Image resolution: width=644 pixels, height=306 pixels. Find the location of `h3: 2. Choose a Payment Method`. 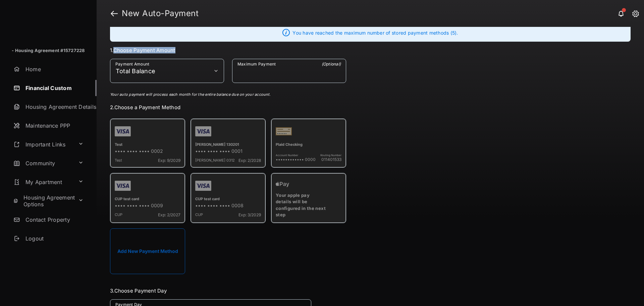

h3: 2. Choose a Payment Method is located at coordinates (228, 107).